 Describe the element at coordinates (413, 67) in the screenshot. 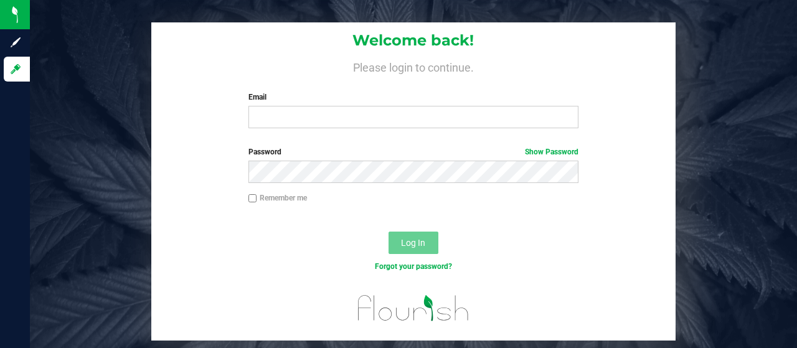

I see `h4: Please login to continue.` at that location.